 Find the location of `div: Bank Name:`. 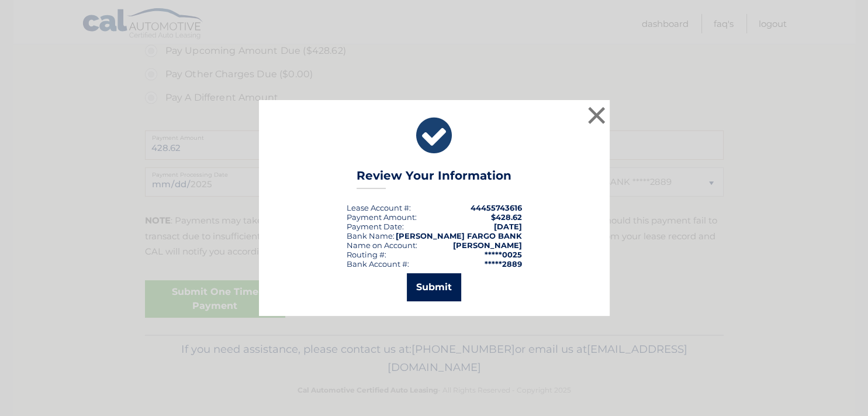

div: Bank Name: is located at coordinates (371, 236).